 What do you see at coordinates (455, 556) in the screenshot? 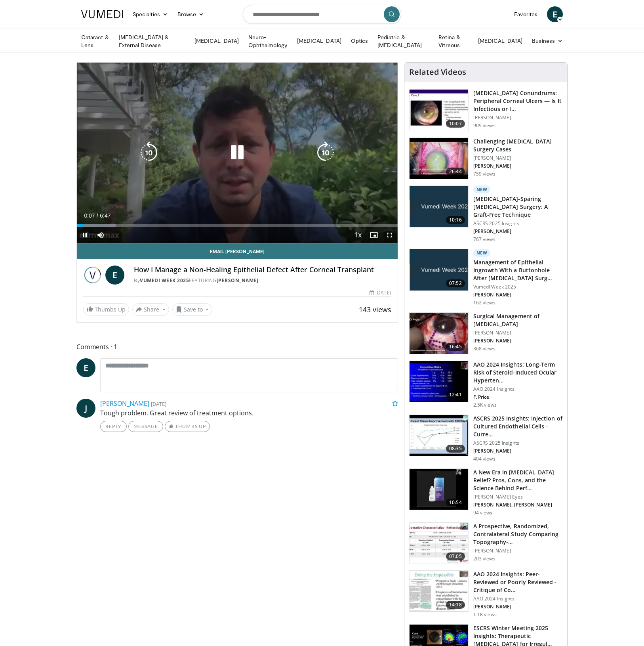
I see `span: 07:05` at bounding box center [455, 556].